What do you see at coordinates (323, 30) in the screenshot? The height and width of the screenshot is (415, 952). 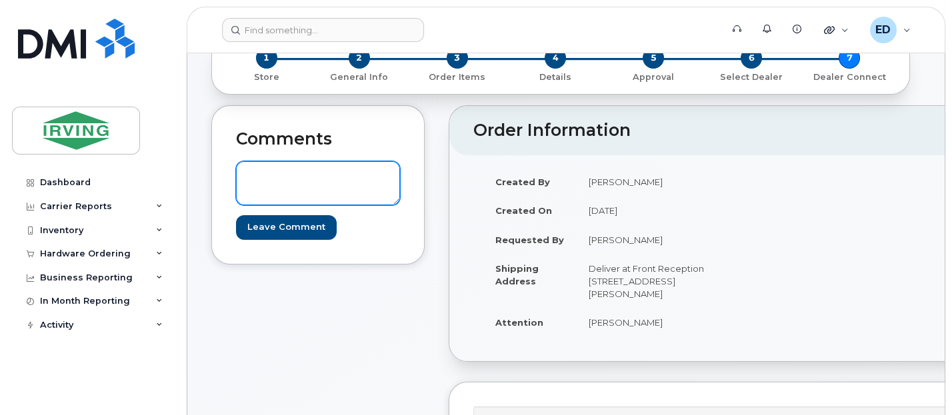 I see `input: Find something...` at bounding box center [323, 30].